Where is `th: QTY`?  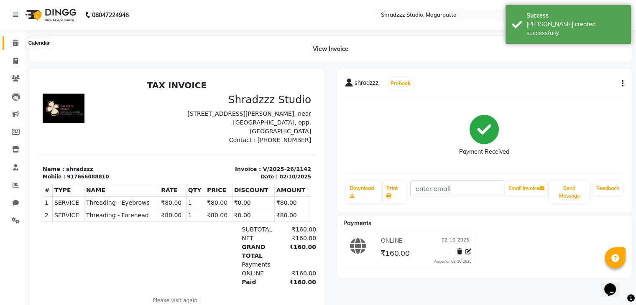 th: QTY is located at coordinates (158, 114).